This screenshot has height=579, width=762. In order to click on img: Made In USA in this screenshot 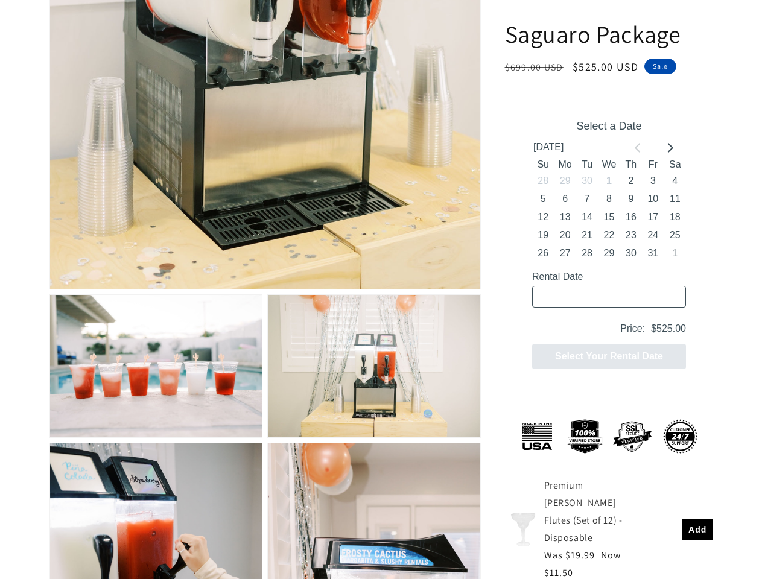, I will do `click(537, 437)`.